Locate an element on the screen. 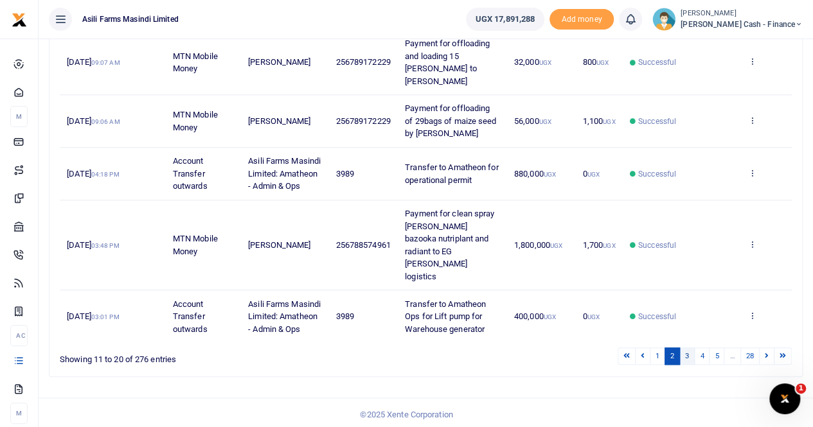  a: Add money is located at coordinates (581, 18).